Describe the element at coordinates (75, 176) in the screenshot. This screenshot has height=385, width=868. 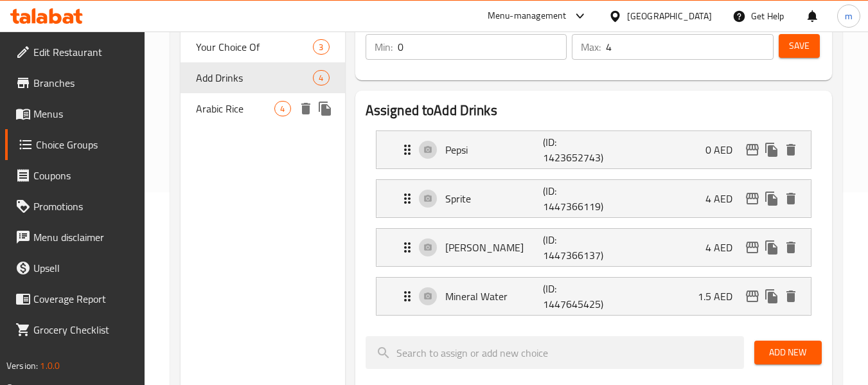
I see `a: Coupons` at that location.